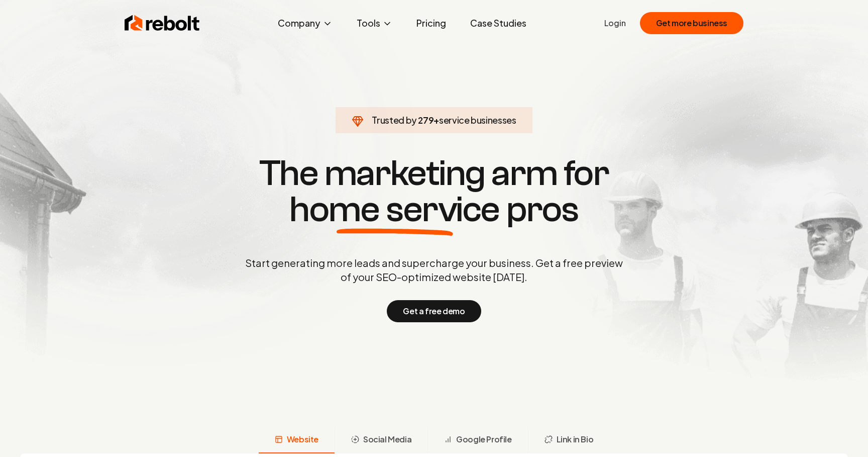 The width and height of the screenshot is (868, 457). Describe the element at coordinates (305, 23) in the screenshot. I see `button: Company` at that location.